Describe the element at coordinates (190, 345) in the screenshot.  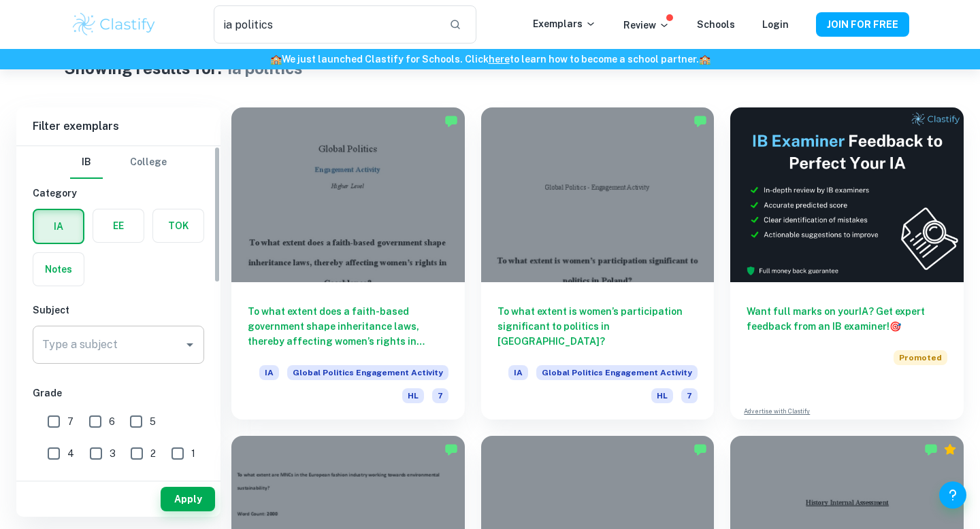
I see `button: Open` at that location.